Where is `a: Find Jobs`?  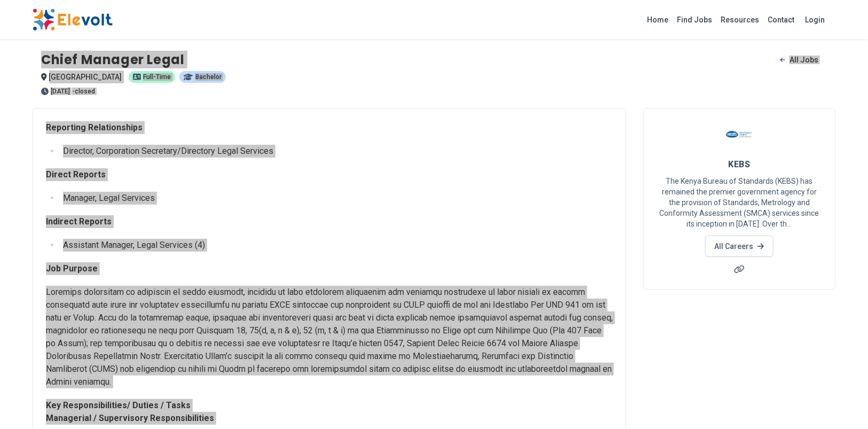
a: Find Jobs is located at coordinates (694, 20).